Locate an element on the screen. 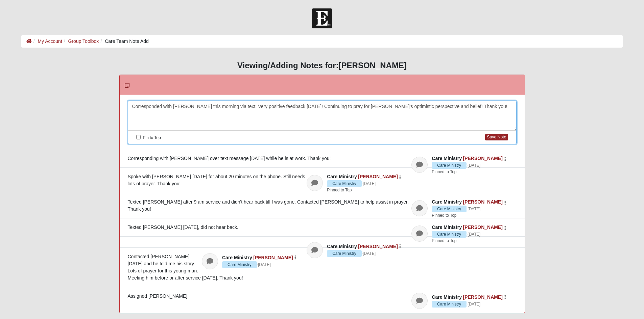 The width and height of the screenshot is (644, 319). input: Pin to Top is located at coordinates (138, 137).